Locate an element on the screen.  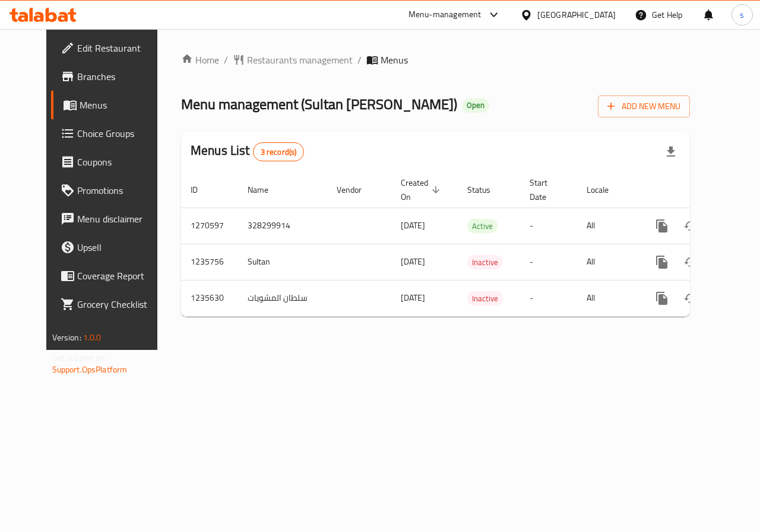
span: Vendor is located at coordinates (356, 190).